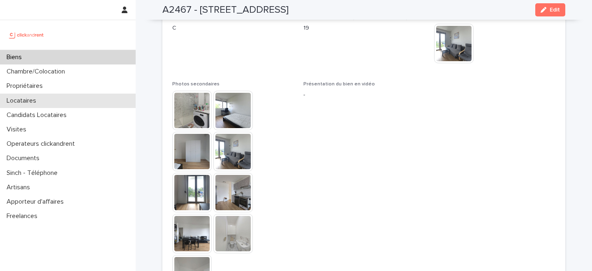  What do you see at coordinates (20, 187) in the screenshot?
I see `p: Artisans` at bounding box center [20, 187].